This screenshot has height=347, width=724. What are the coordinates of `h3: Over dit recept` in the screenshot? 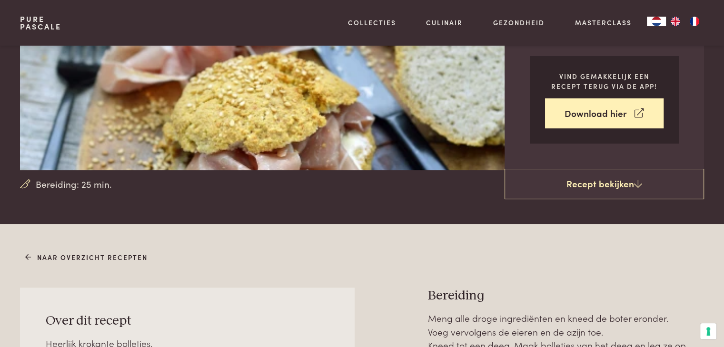 It's located at (188, 321).